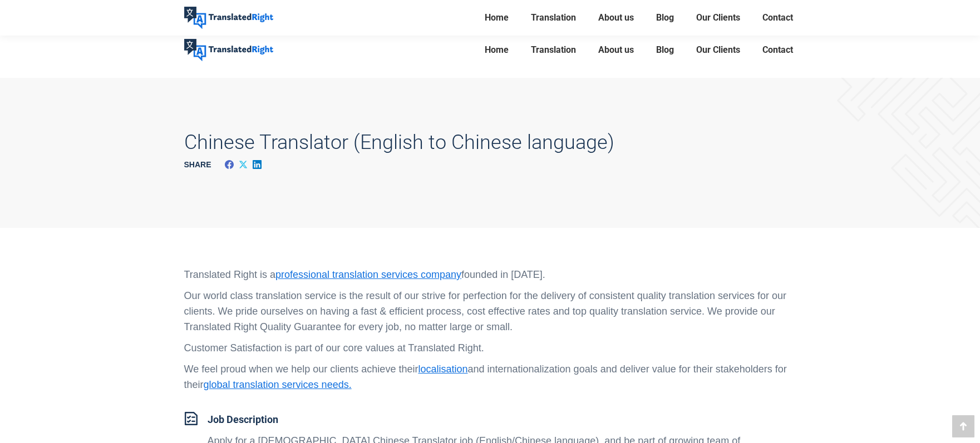 This screenshot has width=980, height=443. What do you see at coordinates (369, 274) in the screenshot?
I see `a: professional translation services company` at bounding box center [369, 274].